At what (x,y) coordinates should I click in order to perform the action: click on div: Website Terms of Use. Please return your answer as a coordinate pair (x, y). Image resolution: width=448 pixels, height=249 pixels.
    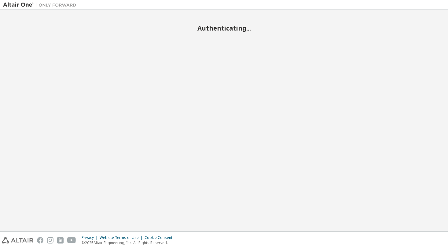
    Looking at the image, I should click on (122, 238).